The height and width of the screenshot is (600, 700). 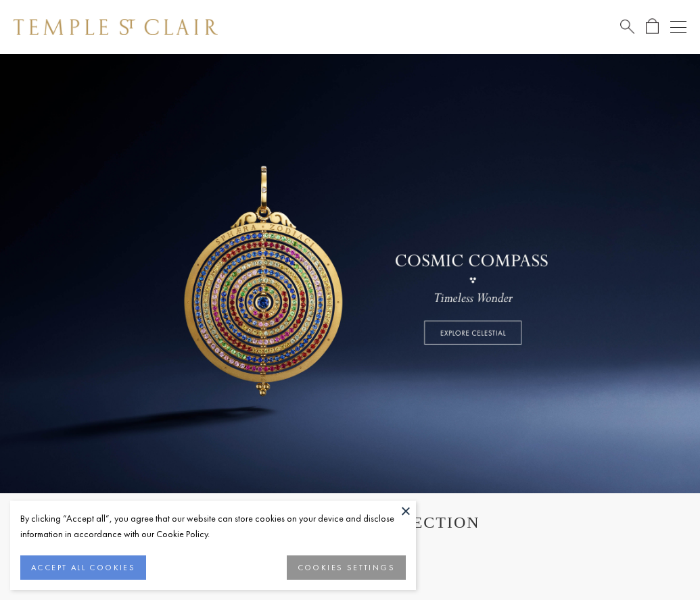 What do you see at coordinates (83, 568) in the screenshot?
I see `button: ACCEPT ALL COOKIES` at bounding box center [83, 568].